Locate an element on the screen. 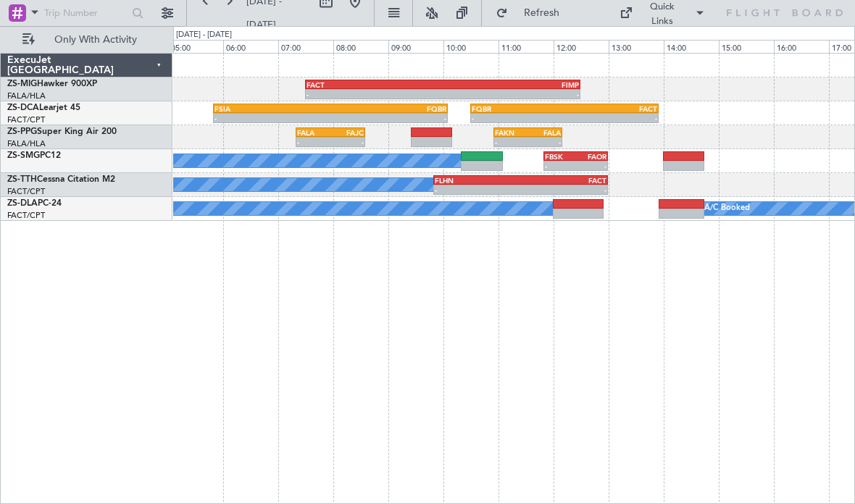 This screenshot has height=504, width=855. button: Quick Links is located at coordinates (662, 13).